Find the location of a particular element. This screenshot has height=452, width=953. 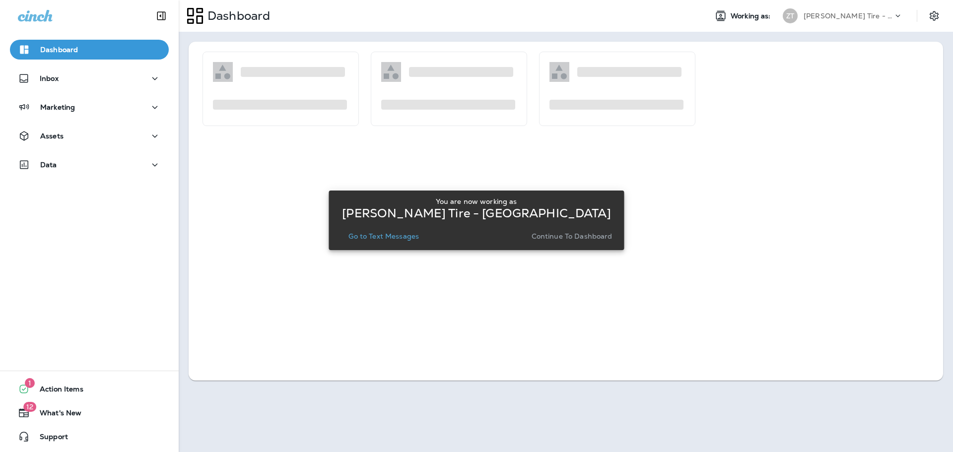

button: Inbox is located at coordinates (89, 78).